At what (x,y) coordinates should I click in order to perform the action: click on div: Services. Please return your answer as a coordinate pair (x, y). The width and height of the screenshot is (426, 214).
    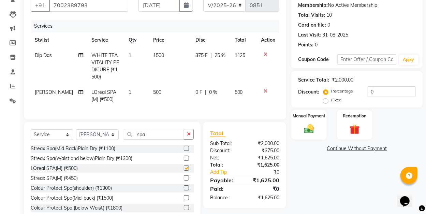
    Looking at the image, I should click on (158, 26).